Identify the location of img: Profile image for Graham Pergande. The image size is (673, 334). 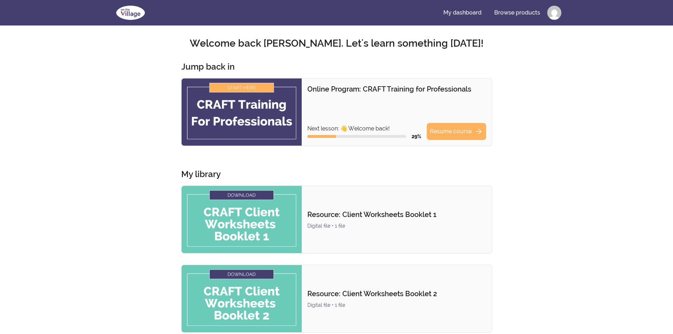
(554, 13).